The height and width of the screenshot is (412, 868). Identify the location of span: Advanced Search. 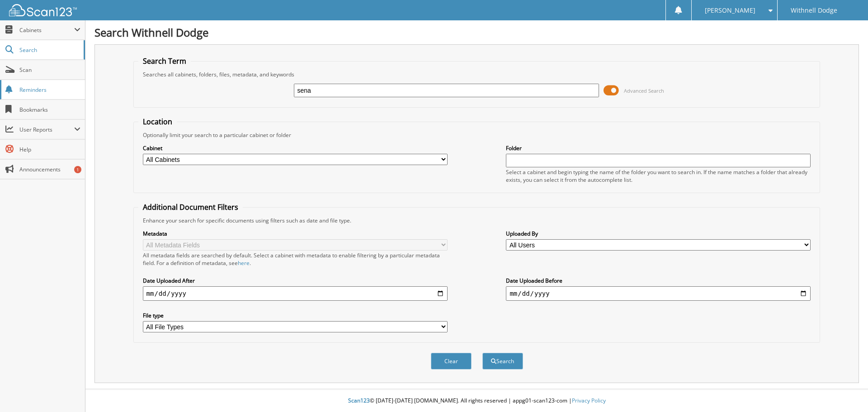
(644, 90).